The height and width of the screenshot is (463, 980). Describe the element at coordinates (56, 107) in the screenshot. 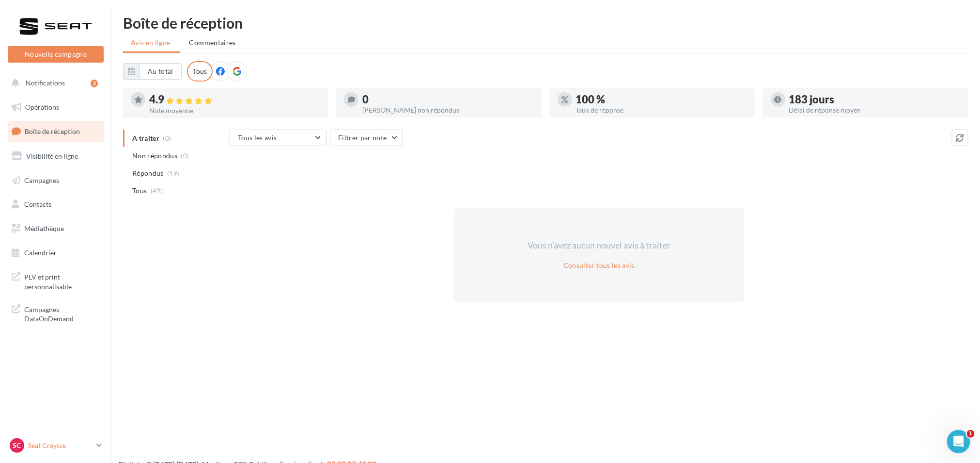

I see `a: Opérations` at that location.